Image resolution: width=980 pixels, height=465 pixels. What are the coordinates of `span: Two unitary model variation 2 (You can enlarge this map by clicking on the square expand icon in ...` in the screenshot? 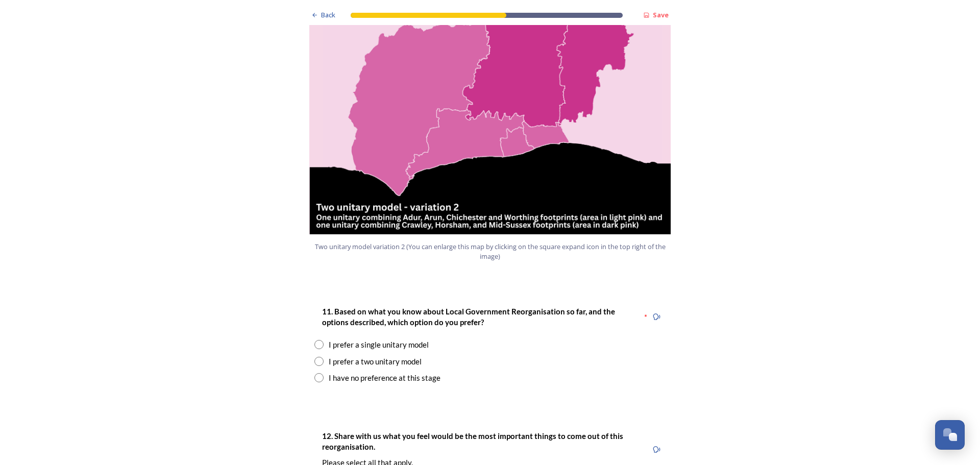 It's located at (490, 251).